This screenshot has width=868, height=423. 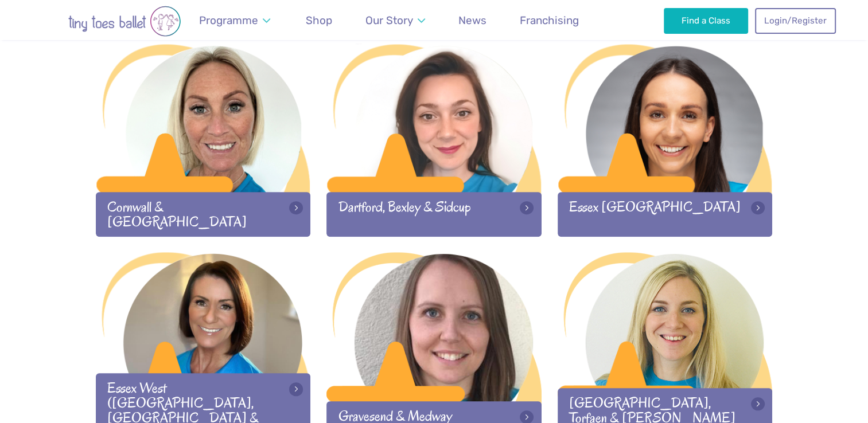 What do you see at coordinates (473, 20) in the screenshot?
I see `a: News` at bounding box center [473, 20].